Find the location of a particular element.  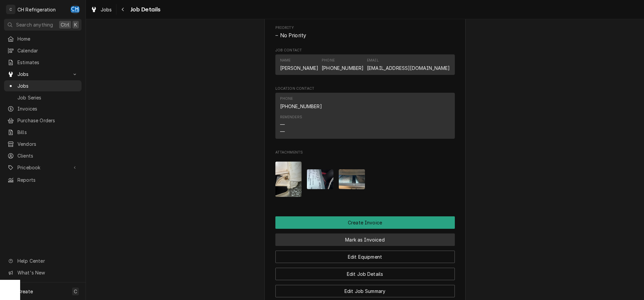

a: Bills is located at coordinates (42, 132).